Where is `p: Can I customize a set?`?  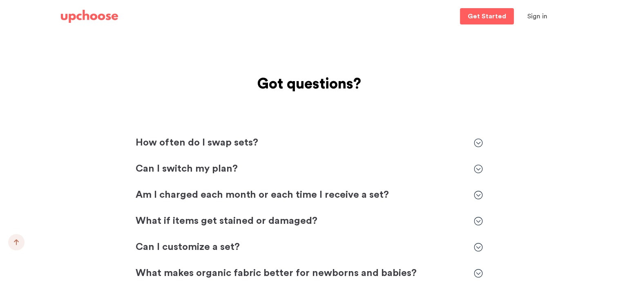
p: Can I customize a set? is located at coordinates (300, 248).